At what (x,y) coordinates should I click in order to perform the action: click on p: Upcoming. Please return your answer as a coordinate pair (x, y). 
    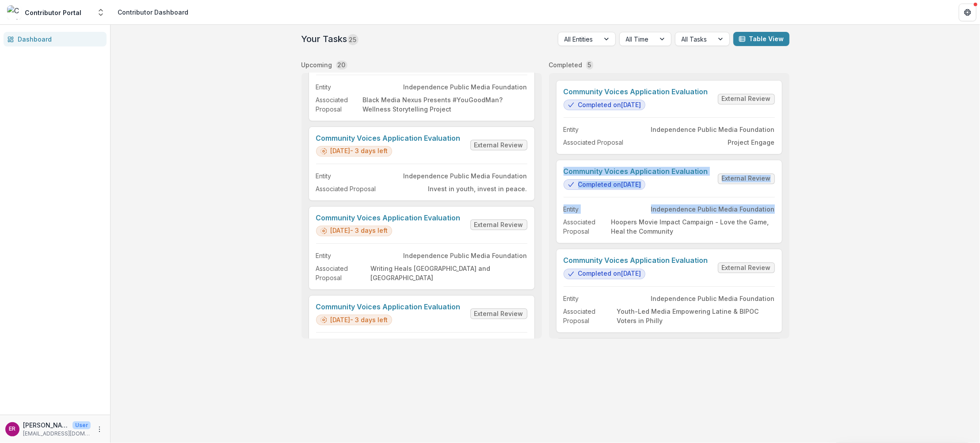
    Looking at the image, I should click on (317, 65).